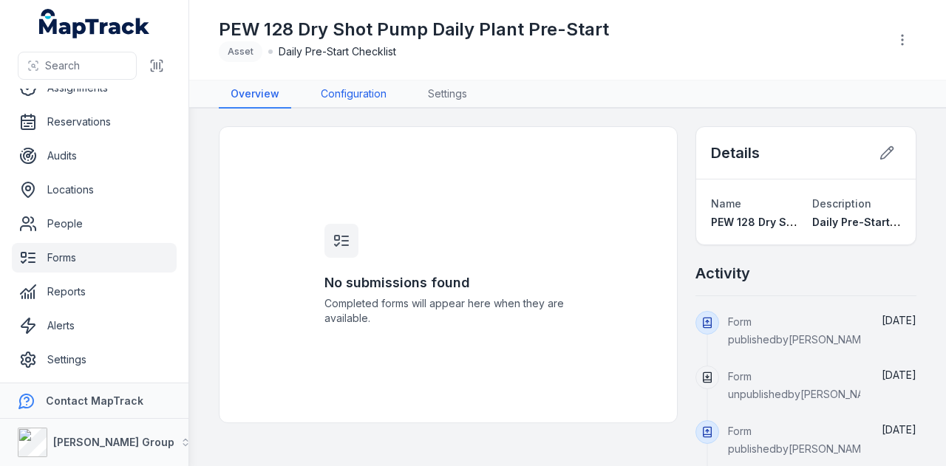 This screenshot has width=946, height=466. What do you see at coordinates (899, 375) in the screenshot?
I see `time: 11/07/2025, 10:38:44 am` at bounding box center [899, 375].